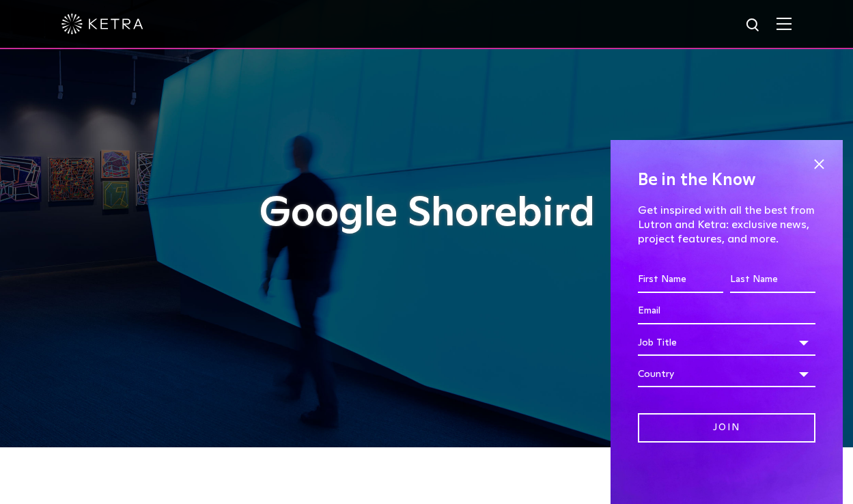  I want to click on h4: Be in the Know, so click(727, 180).